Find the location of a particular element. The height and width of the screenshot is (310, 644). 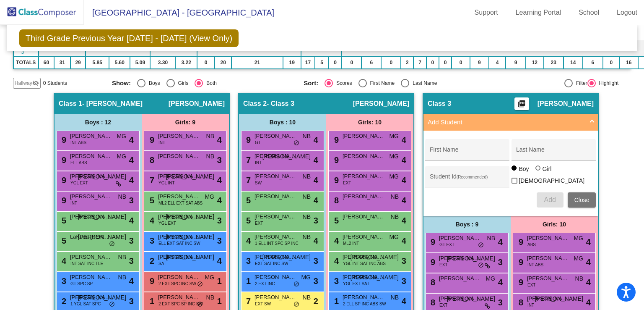

td: 20 is located at coordinates (223, 63).